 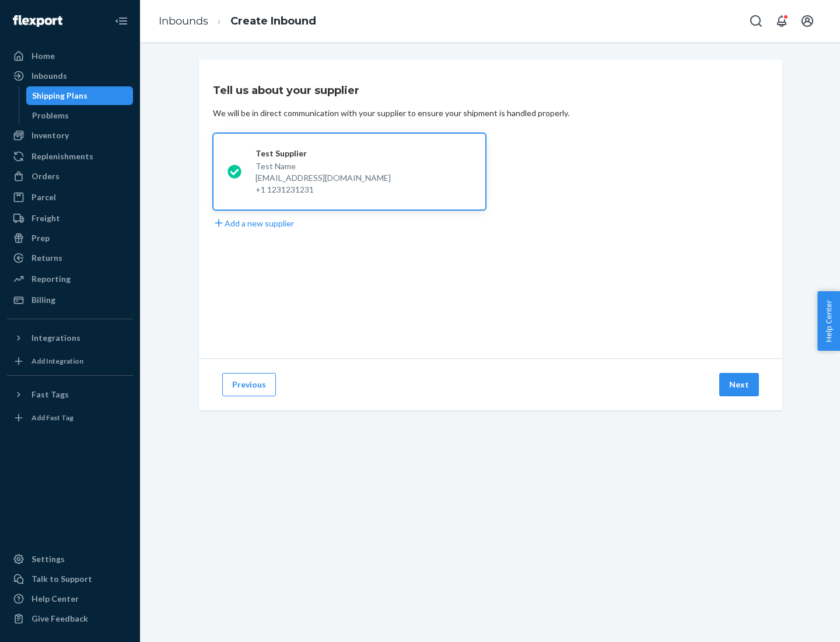 I want to click on a: Inventory, so click(x=70, y=136).